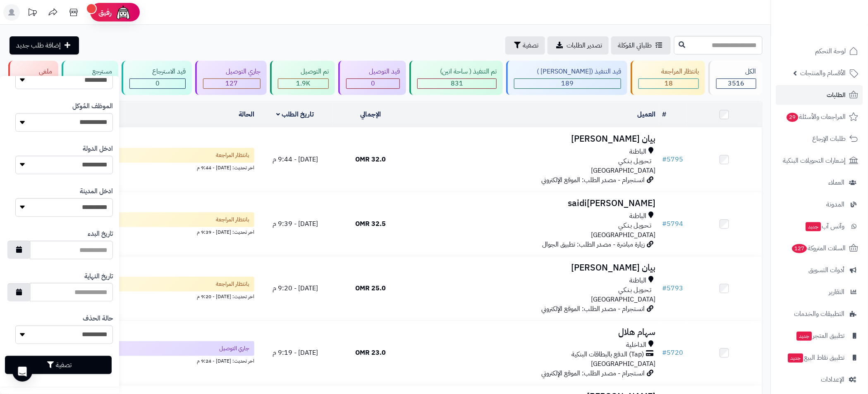  What do you see at coordinates (105, 13) in the screenshot?
I see `span: رفيق` at bounding box center [105, 13].